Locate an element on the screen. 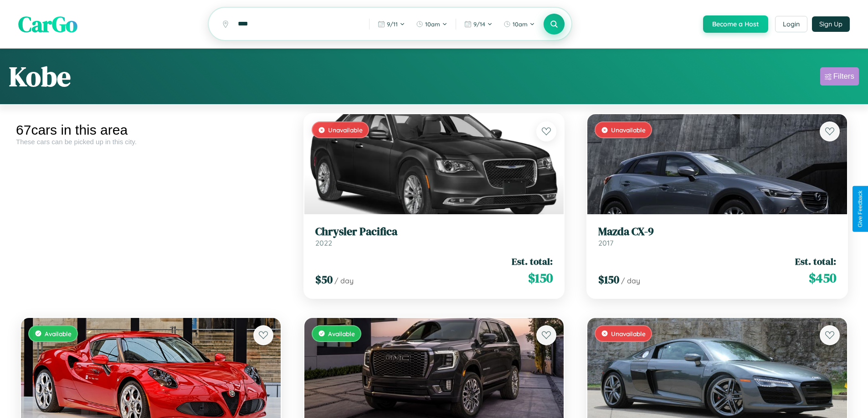 The height and width of the screenshot is (418, 868). span: $ 50 is located at coordinates (324, 279).